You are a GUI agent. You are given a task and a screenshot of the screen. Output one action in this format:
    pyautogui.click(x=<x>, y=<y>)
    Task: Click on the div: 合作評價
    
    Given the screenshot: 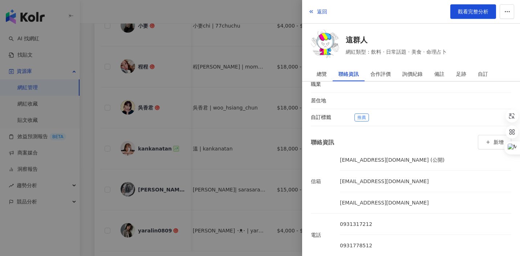 What is the action you would take?
    pyautogui.click(x=380, y=74)
    